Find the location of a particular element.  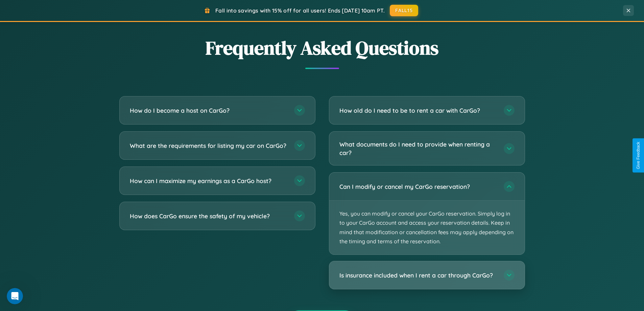

h2: Frequently Asked Questions is located at coordinates (322, 48).